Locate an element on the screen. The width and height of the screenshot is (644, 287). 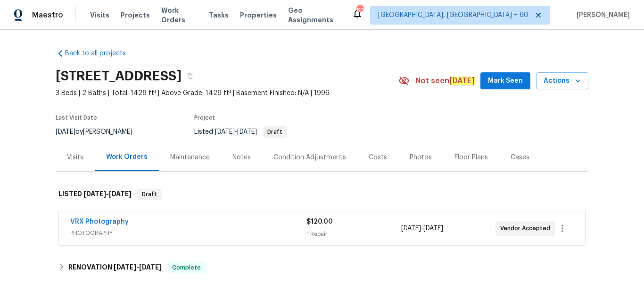
div: Work Orders is located at coordinates (127, 157).